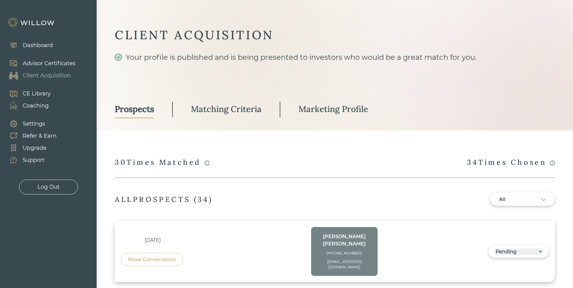 The height and width of the screenshot is (288, 573). What do you see at coordinates (48, 187) in the screenshot?
I see `div: Log Out` at bounding box center [48, 187].